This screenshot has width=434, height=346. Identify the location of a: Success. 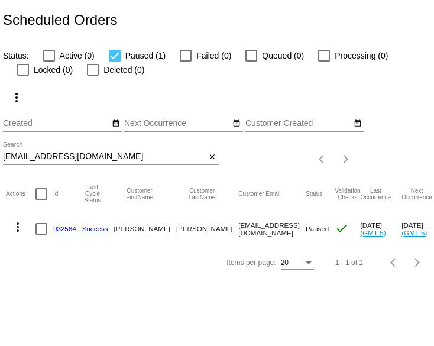
(95, 228).